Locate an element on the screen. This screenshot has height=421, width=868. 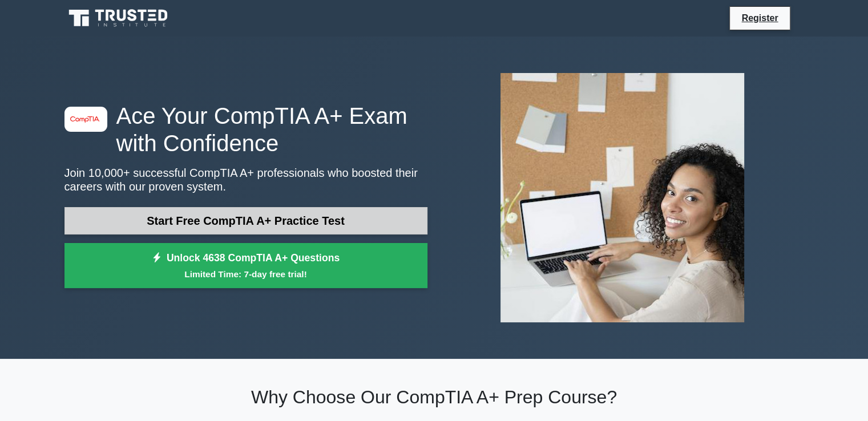
a: Start Free CompTIA A+ Practice Test is located at coordinates (246, 221).